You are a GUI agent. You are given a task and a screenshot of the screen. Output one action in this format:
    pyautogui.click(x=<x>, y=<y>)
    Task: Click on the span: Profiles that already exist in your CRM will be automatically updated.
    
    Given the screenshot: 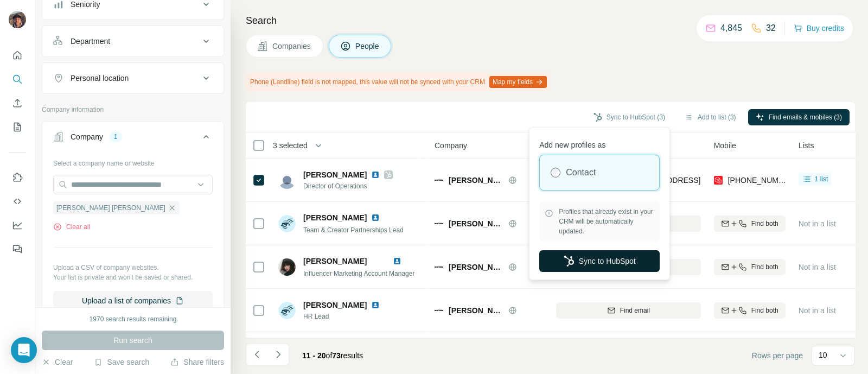 What is the action you would take?
    pyautogui.click(x=607, y=222)
    